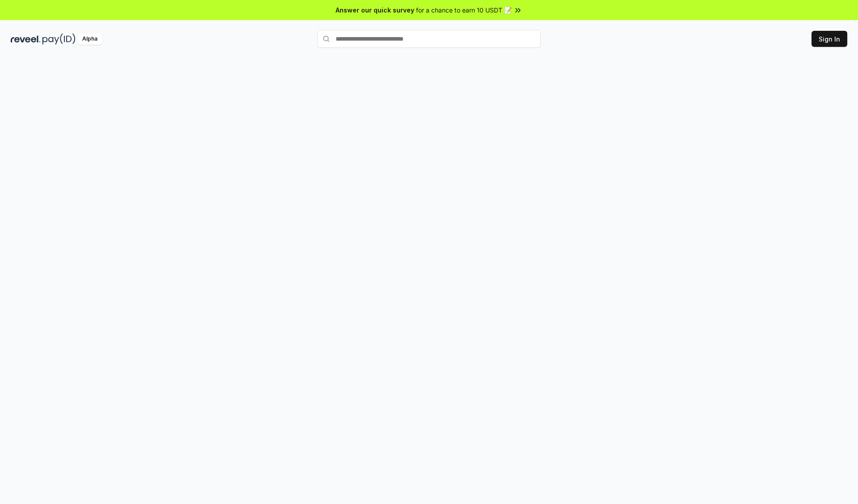 The image size is (858, 504). What do you see at coordinates (90, 39) in the screenshot?
I see `div: Alpha` at bounding box center [90, 39].